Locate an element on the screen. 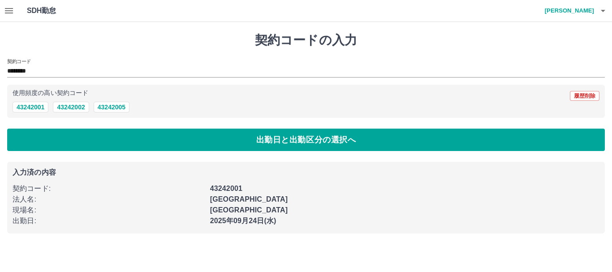 The image size is (612, 272). p: 使用頻度の高い契約コード is located at coordinates (50, 93).